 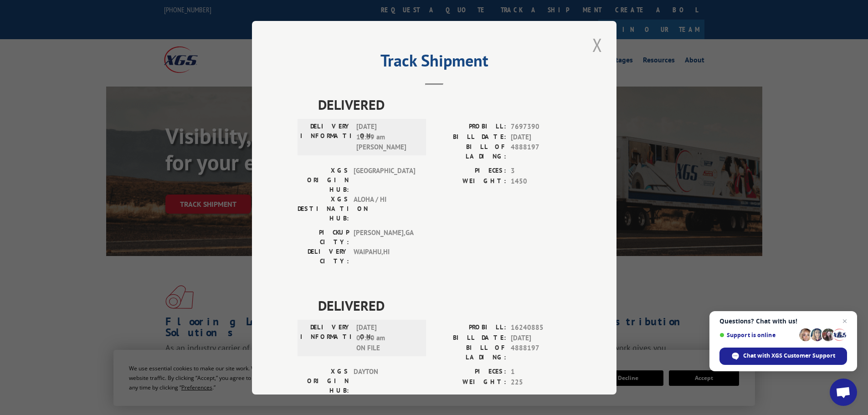 What do you see at coordinates (541, 328) in the screenshot?
I see `span: 16240885` at bounding box center [541, 328].